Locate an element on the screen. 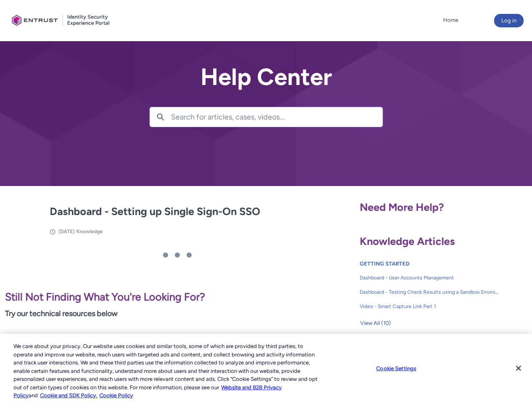  span: Knowledge Articles is located at coordinates (407, 241).